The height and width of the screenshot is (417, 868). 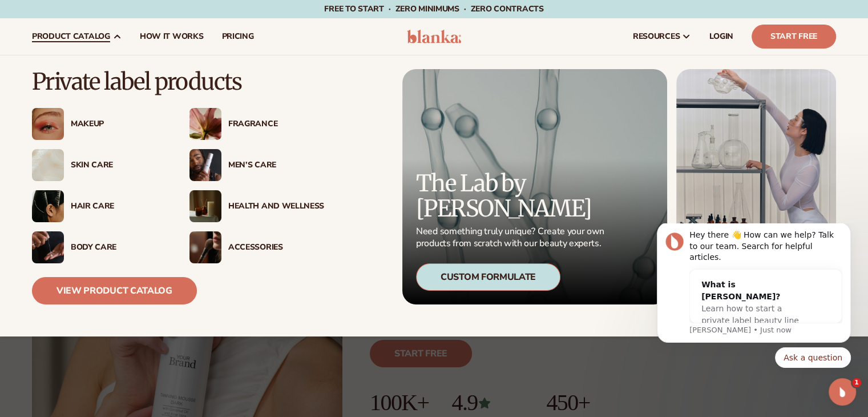 What do you see at coordinates (856, 382) in the screenshot?
I see `span: 1` at bounding box center [856, 382].